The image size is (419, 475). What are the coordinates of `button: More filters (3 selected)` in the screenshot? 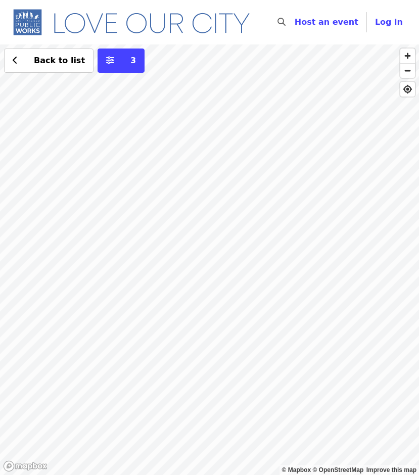 It's located at (121, 61).